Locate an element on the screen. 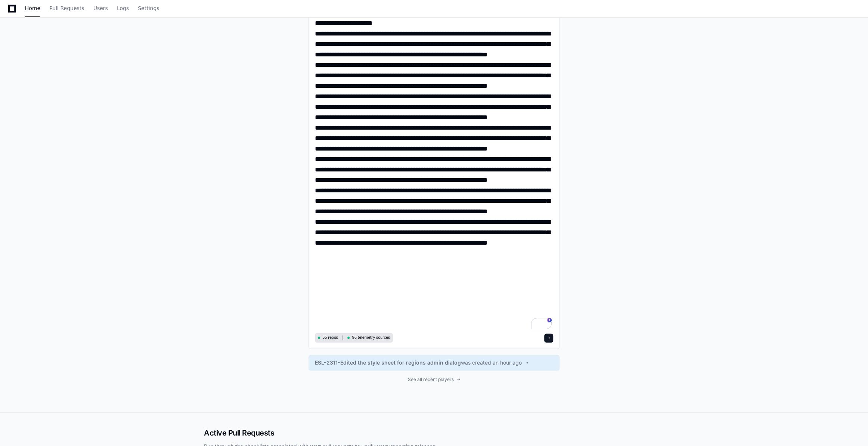  span: Home is located at coordinates (33, 8).